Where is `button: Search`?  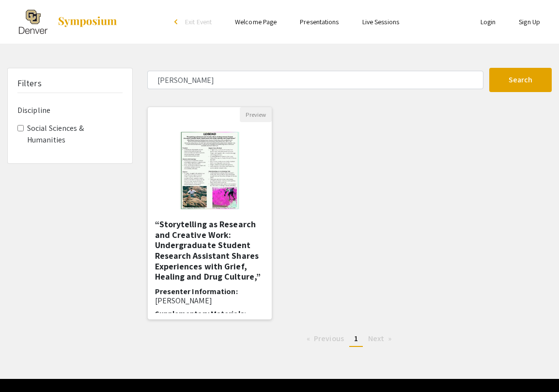 button: Search is located at coordinates (520, 80).